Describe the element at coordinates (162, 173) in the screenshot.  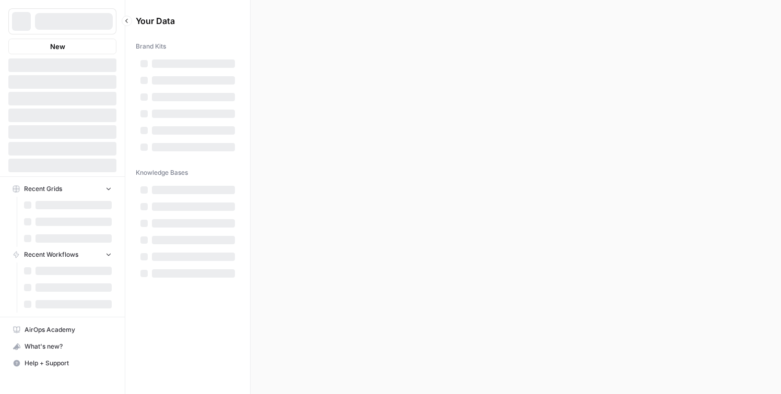
I see `span: Knowledge Bases` at that location.